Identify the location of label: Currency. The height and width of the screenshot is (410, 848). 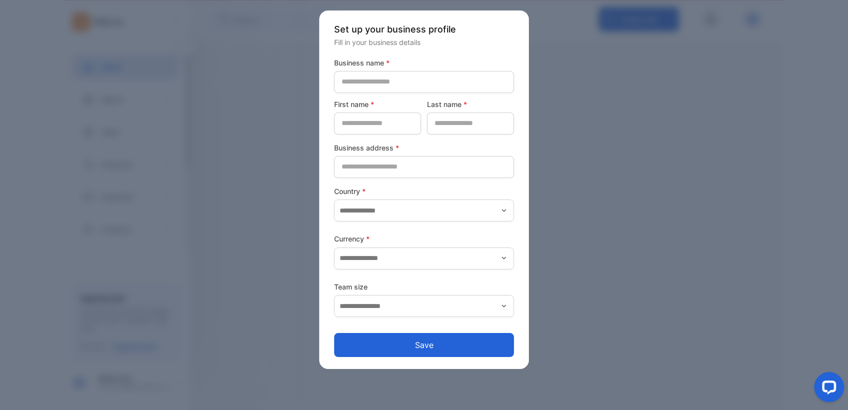
(424, 238).